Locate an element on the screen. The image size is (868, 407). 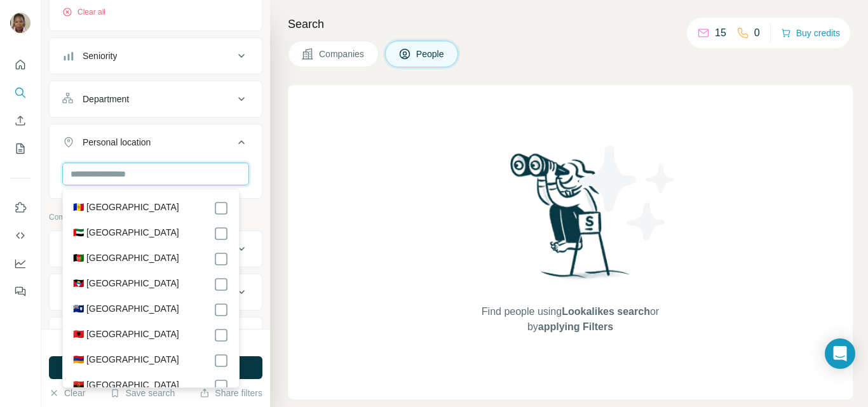
span: Companies is located at coordinates (342, 54).